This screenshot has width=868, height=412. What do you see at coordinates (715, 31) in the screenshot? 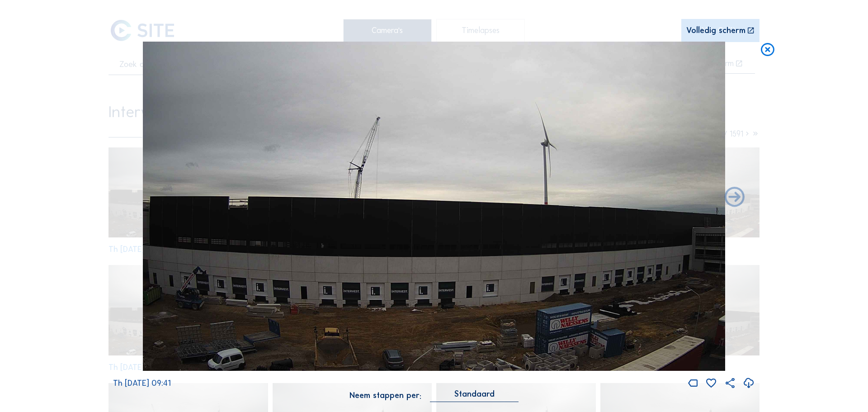
I see `div: Volledig scherm` at bounding box center [715, 31].